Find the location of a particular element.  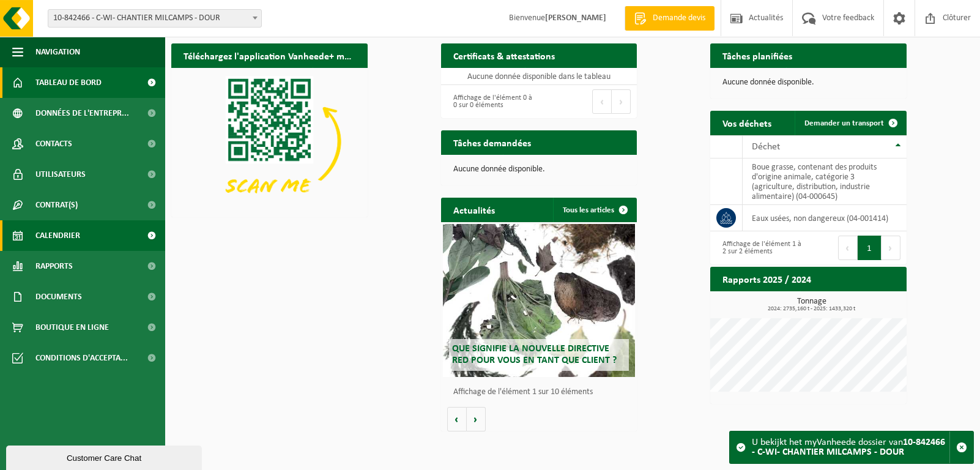

td: eaux usées, non dangereux (04-001414) is located at coordinates (825, 218).